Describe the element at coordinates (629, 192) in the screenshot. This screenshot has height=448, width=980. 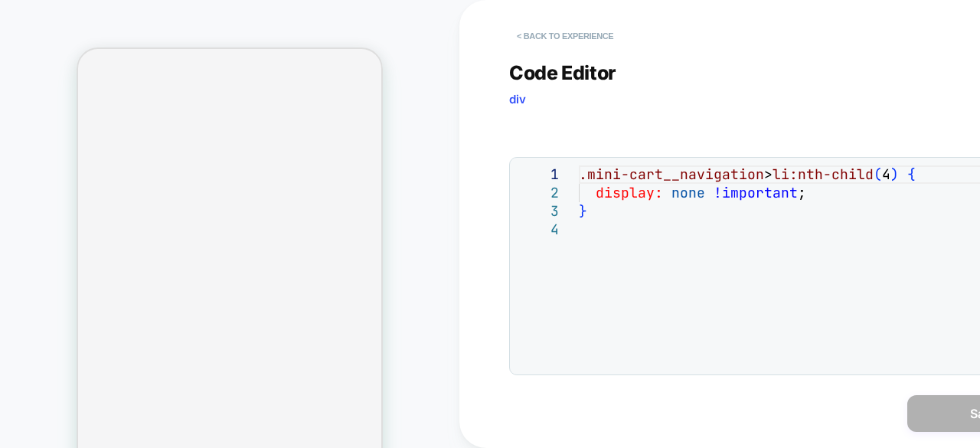
I see `span: display:` at that location.